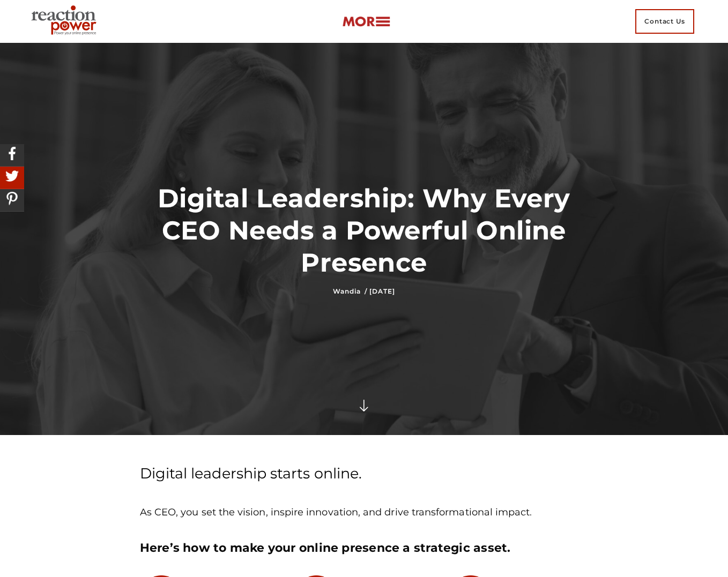 Image resolution: width=728 pixels, height=577 pixels. I want to click on a: Wandia /, so click(350, 291).